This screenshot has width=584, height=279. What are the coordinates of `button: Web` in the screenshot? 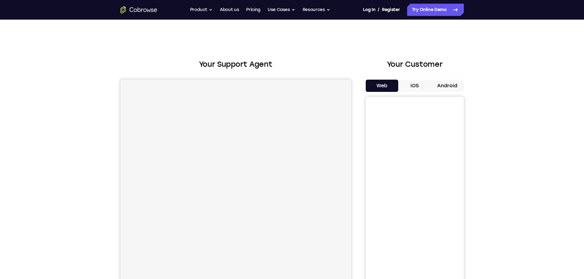 It's located at (382, 86).